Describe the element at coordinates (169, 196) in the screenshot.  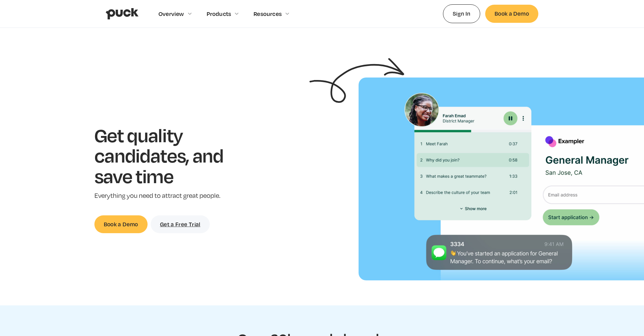
I see `p: Everything you need to attract great people.` at that location.